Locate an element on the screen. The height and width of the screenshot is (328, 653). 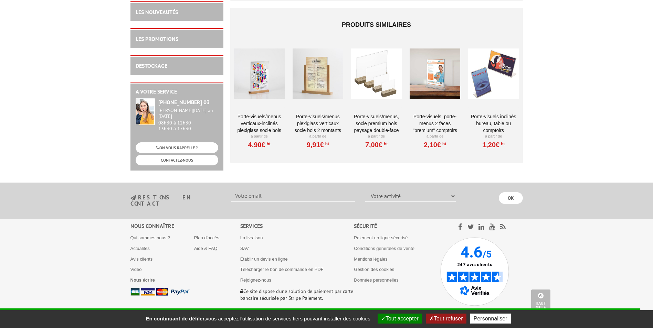
div: Sécurité is located at coordinates (397, 226).